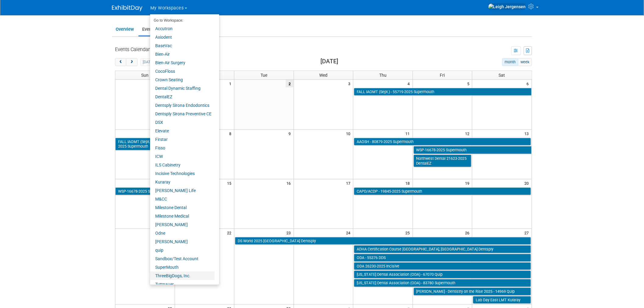  What do you see at coordinates (349, 183) in the screenshot?
I see `span: 17` at bounding box center [349, 183].